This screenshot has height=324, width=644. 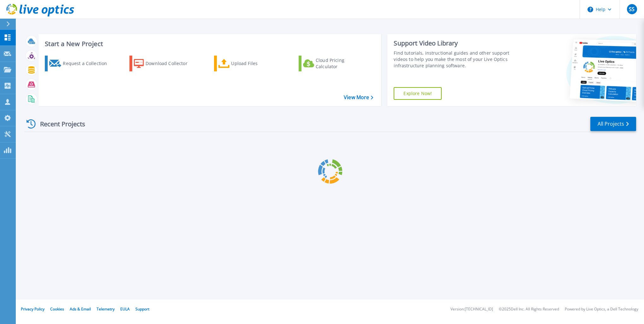 I want to click on a: Support, so click(x=142, y=309).